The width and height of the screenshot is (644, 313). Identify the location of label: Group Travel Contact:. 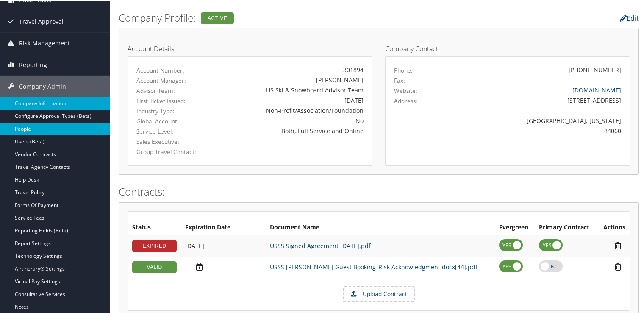
(170, 151).